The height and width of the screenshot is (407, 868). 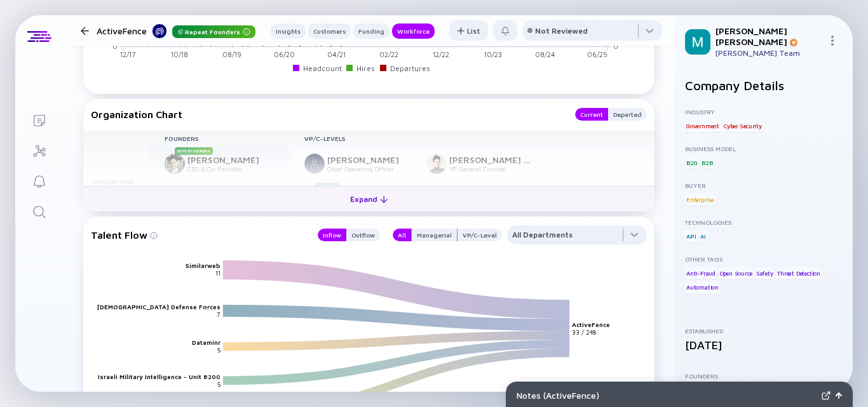 I want to click on div: ActiveFence, so click(x=176, y=31).